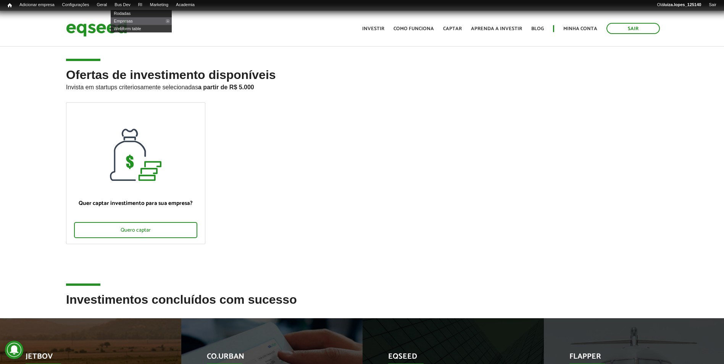 Image resolution: width=724 pixels, height=364 pixels. What do you see at coordinates (102, 5) in the screenshot?
I see `a: Geral` at bounding box center [102, 5].